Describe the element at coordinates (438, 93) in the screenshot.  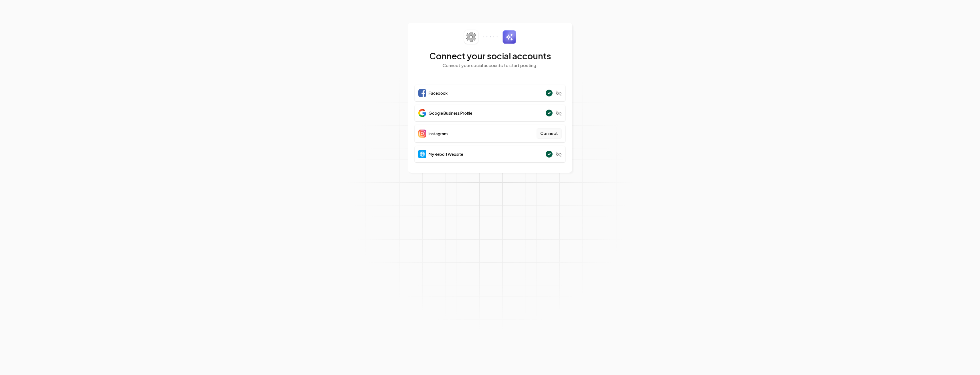
I see `span: Facebook` at that location.